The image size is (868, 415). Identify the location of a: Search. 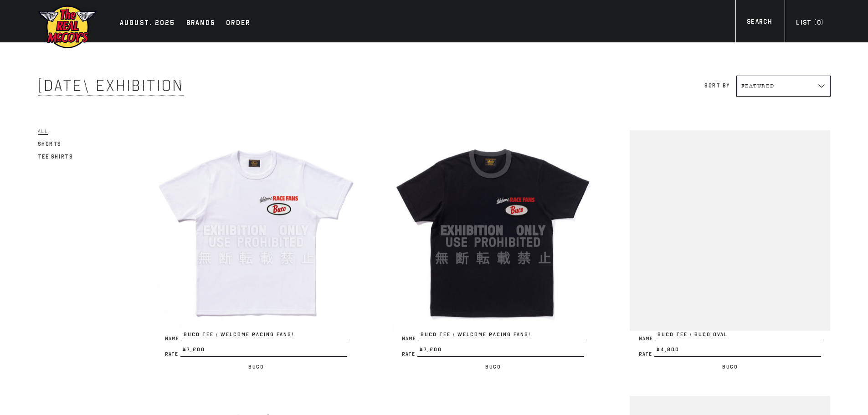
(759, 22).